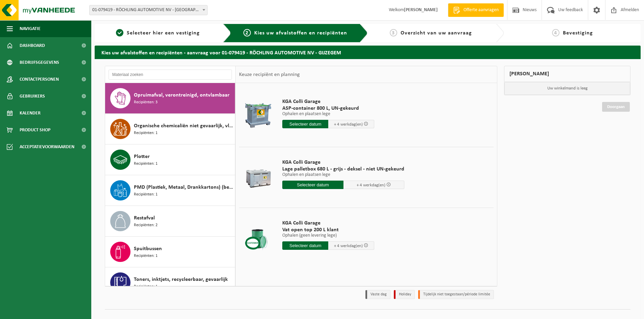 The width and height of the screenshot is (644, 319). What do you see at coordinates (329, 235) in the screenshot?
I see `p: Ophalen (geen levering lege)` at bounding box center [329, 235].